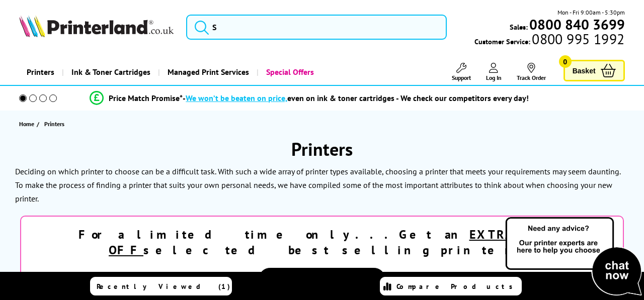  What do you see at coordinates (40, 72) in the screenshot?
I see `a: Printers` at bounding box center [40, 72].